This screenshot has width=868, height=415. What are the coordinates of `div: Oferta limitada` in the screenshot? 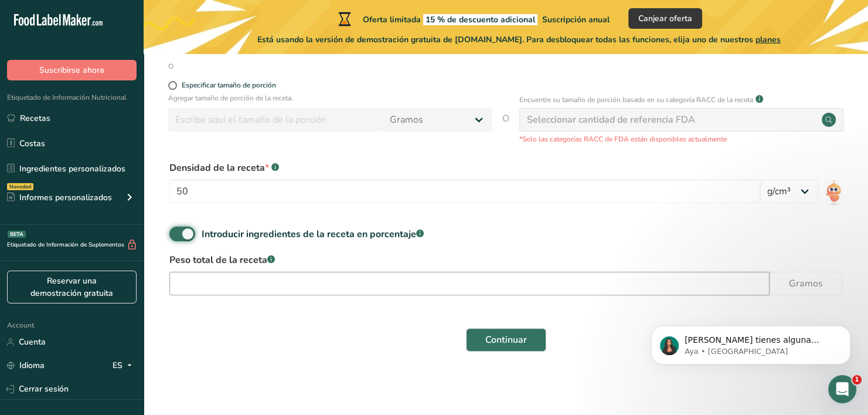 It's located at (472, 18).